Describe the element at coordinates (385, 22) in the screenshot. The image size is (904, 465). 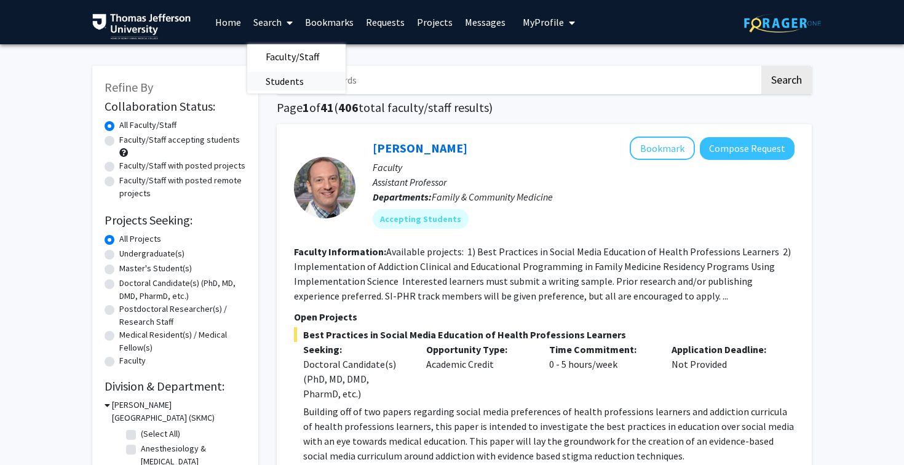
I see `a: Requests` at that location.